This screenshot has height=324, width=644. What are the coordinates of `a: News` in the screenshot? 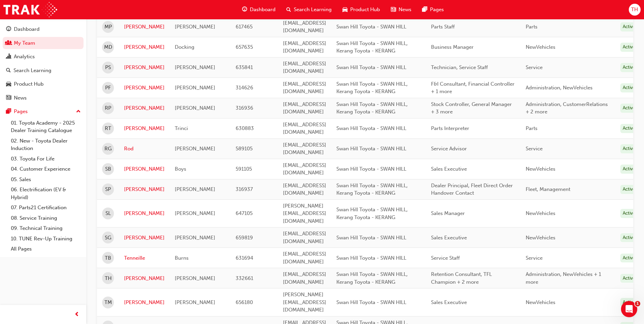 It's located at (43, 98).